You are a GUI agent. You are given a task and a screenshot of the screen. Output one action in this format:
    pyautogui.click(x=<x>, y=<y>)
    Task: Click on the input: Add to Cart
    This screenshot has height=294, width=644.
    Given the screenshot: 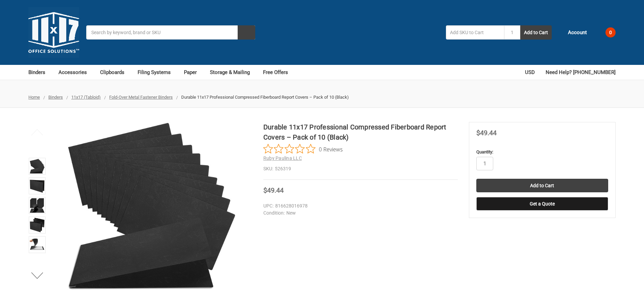 What is the action you would take?
    pyautogui.click(x=542, y=185)
    